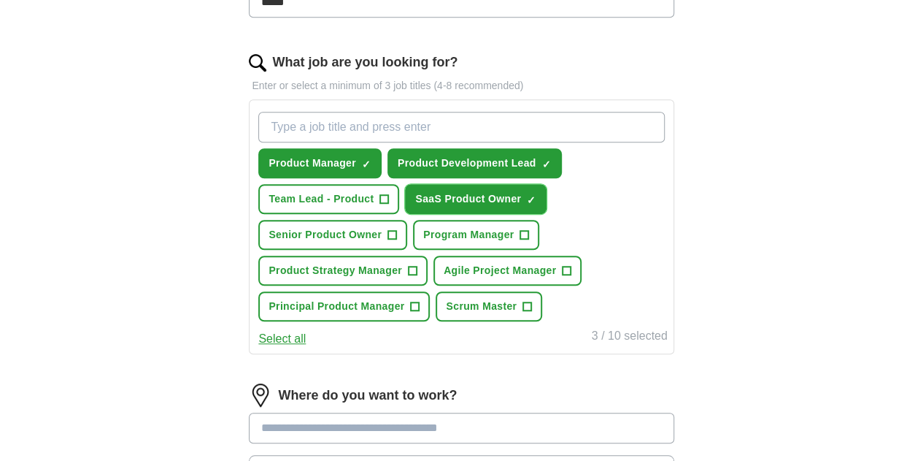 Image resolution: width=923 pixels, height=461 pixels. What do you see at coordinates (312, 163) in the screenshot?
I see `span: Product Manager` at bounding box center [312, 163].